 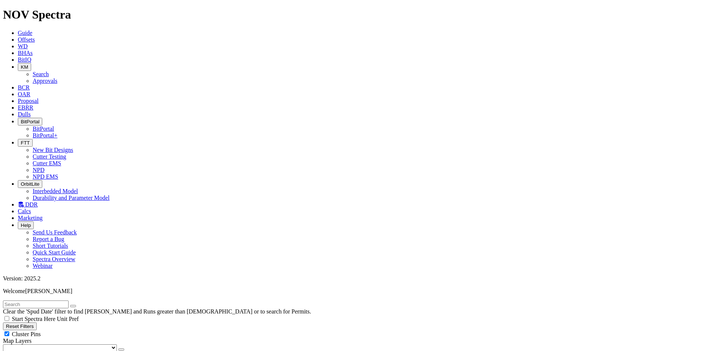 I want to click on a: BCR, so click(x=24, y=87).